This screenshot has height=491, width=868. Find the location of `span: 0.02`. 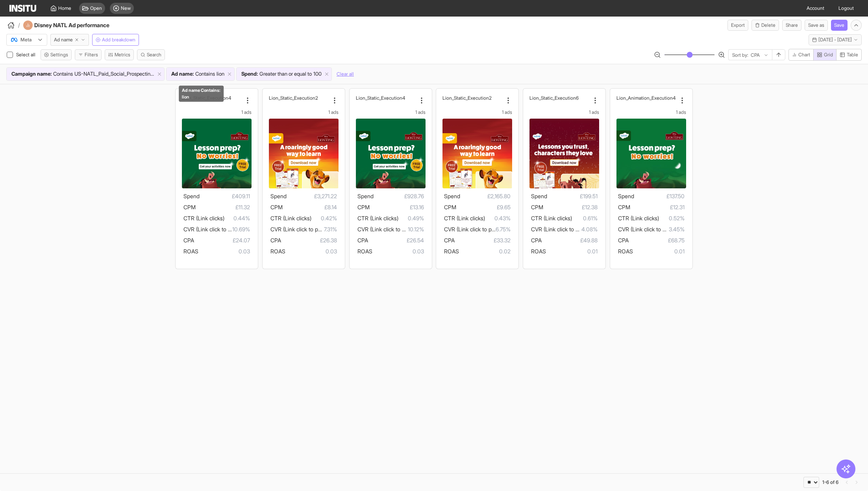

span: 0.02 is located at coordinates (485, 252).